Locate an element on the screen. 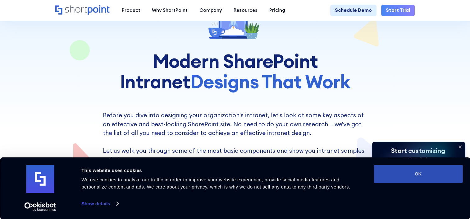  a: Product is located at coordinates (131, 11).